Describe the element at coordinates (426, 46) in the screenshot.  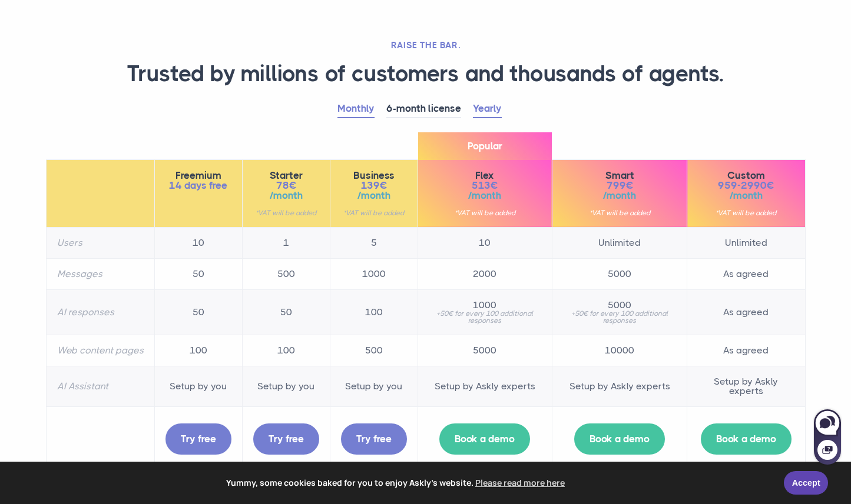
I see `h2: RAISE THE BAR.` at that location.